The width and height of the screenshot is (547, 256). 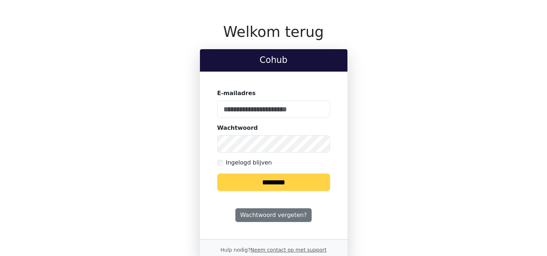 What do you see at coordinates (274, 250) in the screenshot?
I see `small: Hulp nodig?` at bounding box center [274, 250].